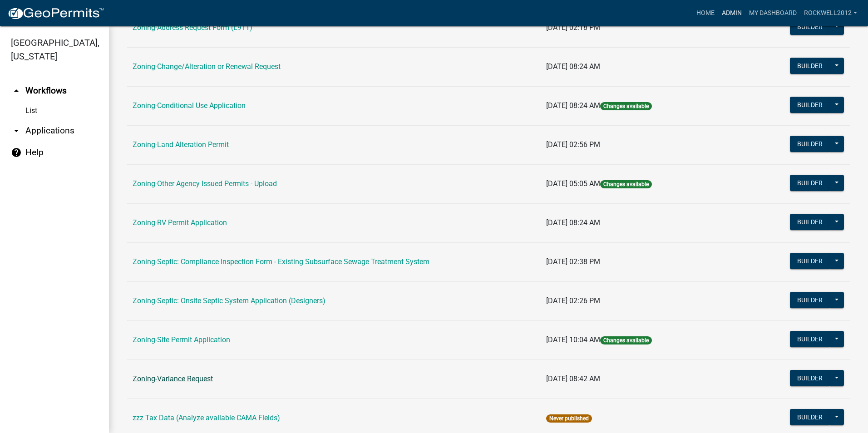  Describe the element at coordinates (731, 13) in the screenshot. I see `a: Admin` at that location.